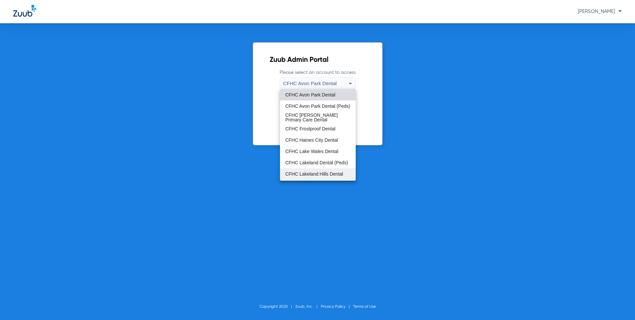  What do you see at coordinates (312, 151) in the screenshot?
I see `span: CFHC Lake Wales Dental` at bounding box center [312, 151].